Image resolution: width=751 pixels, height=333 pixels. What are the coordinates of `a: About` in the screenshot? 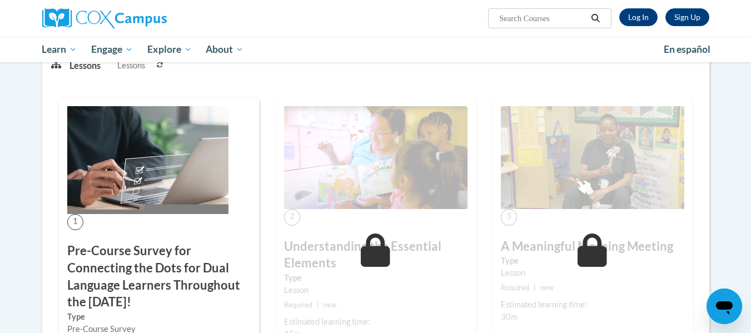 It's located at (225, 49).